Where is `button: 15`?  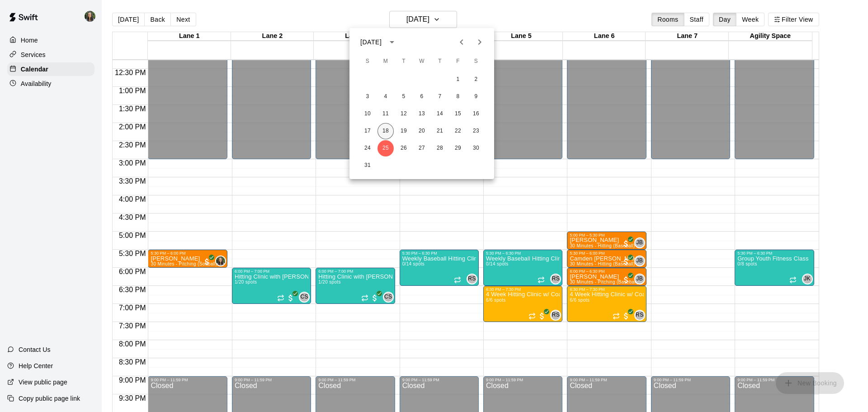 button: 15 is located at coordinates (458, 114).